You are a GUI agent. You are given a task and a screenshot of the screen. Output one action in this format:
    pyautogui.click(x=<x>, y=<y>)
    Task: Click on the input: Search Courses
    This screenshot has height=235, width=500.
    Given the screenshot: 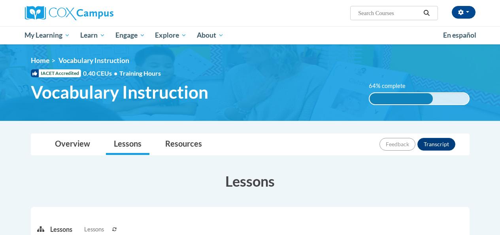 What is the action you would take?
    pyautogui.click(x=389, y=13)
    